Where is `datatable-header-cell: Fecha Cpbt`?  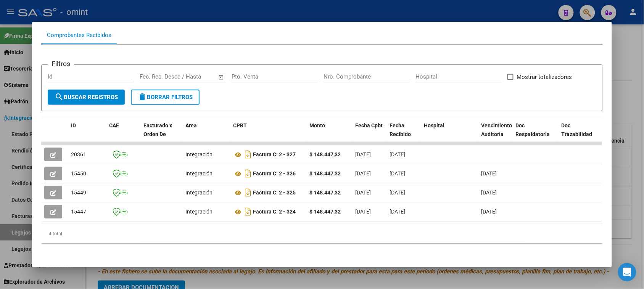
datatable-header-cell: Fecha Cpbt is located at coordinates (369, 134).